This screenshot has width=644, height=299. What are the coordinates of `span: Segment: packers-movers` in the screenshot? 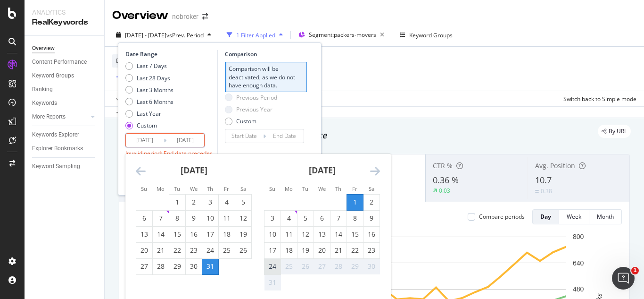 It's located at (343, 35).